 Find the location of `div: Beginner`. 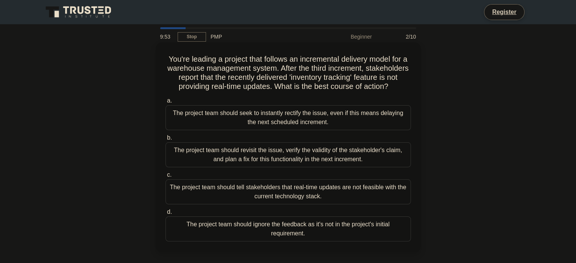

div: Beginner is located at coordinates (343, 37).